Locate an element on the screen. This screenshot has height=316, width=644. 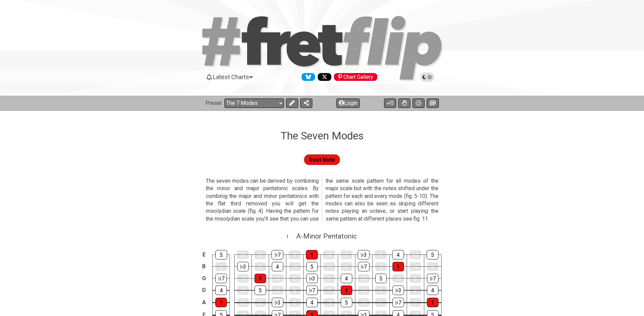
a: Follow #fretflip at X is located at coordinates (323, 77).